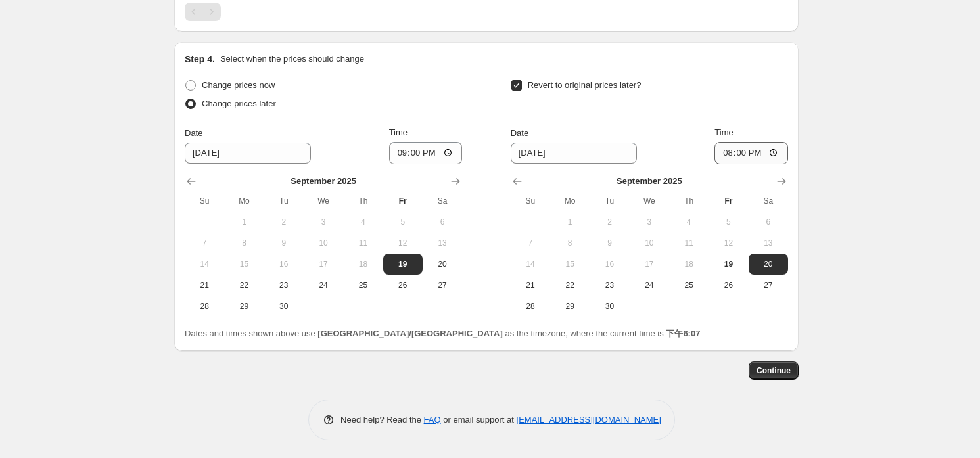 The height and width of the screenshot is (458, 980). I want to click on button: Tuesday September 9 2025, so click(609, 243).